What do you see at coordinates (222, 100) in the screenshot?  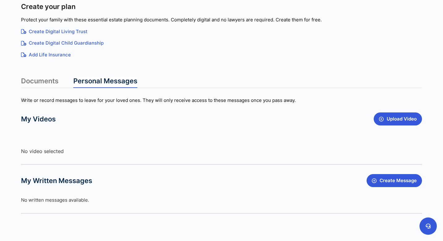 I see `div: Write or record messages to leave for your loved ones. They will only receive access to these mes...` at bounding box center [222, 100].